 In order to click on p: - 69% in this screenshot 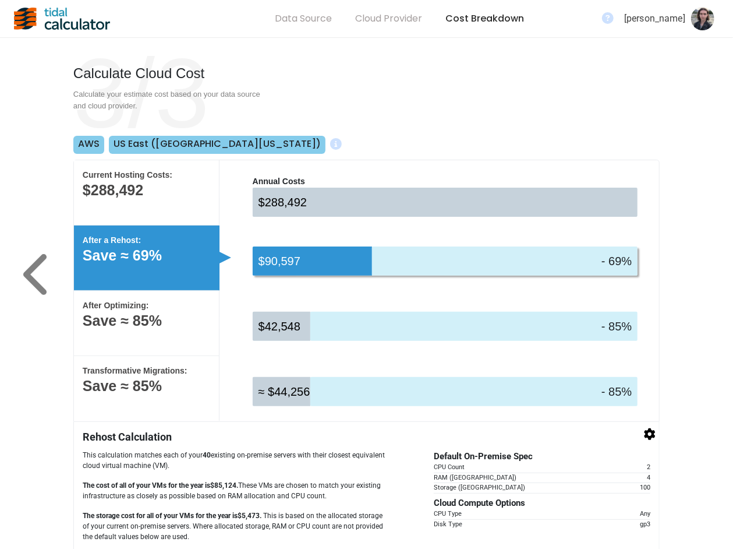, I will do `click(614, 258)`.